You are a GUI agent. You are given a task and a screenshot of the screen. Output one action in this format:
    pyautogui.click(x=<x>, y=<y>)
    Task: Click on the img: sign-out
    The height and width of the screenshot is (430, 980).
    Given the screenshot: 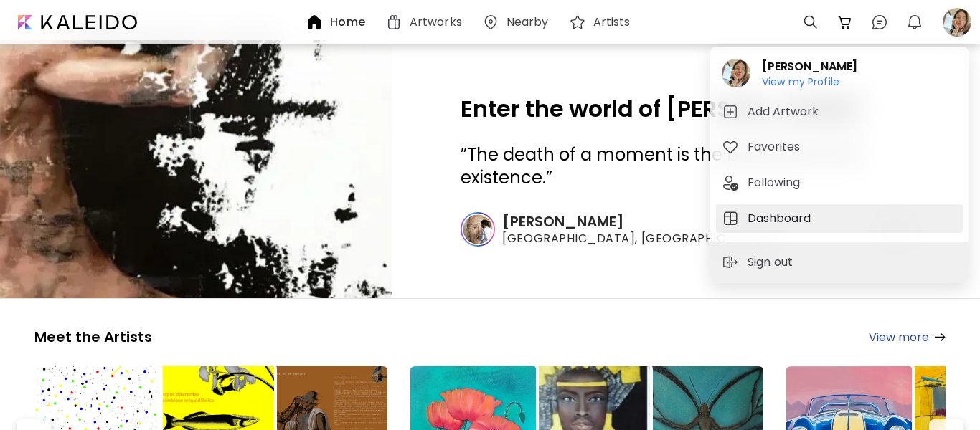 What is the action you would take?
    pyautogui.click(x=730, y=263)
    